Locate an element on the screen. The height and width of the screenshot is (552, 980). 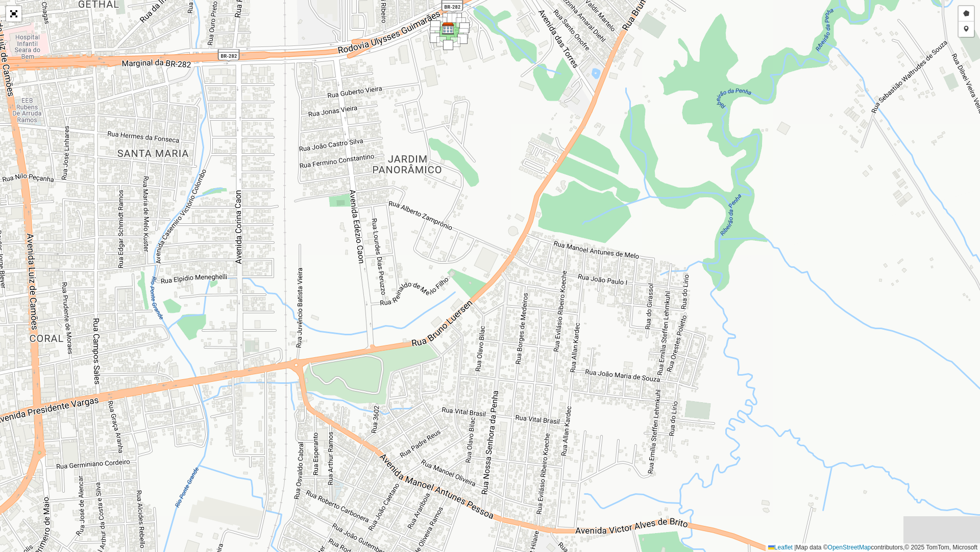
a: Abrir mapa em tela cheia is located at coordinates (13, 13).